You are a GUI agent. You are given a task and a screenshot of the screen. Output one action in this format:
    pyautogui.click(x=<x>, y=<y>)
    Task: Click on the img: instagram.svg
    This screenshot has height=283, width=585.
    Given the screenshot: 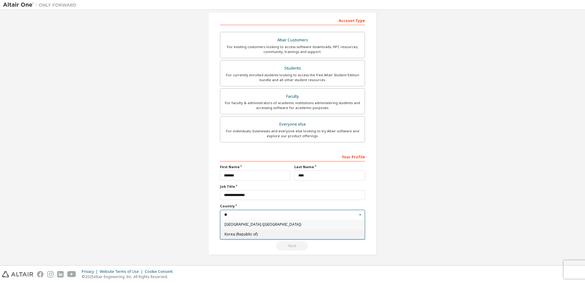 What is the action you would take?
    pyautogui.click(x=50, y=274)
    